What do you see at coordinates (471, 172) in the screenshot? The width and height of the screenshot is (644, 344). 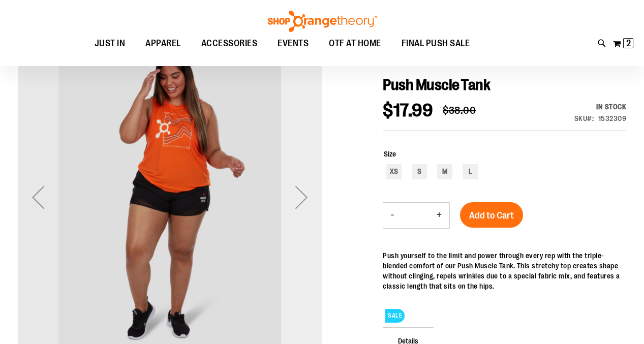 I see `div: L` at bounding box center [471, 172].